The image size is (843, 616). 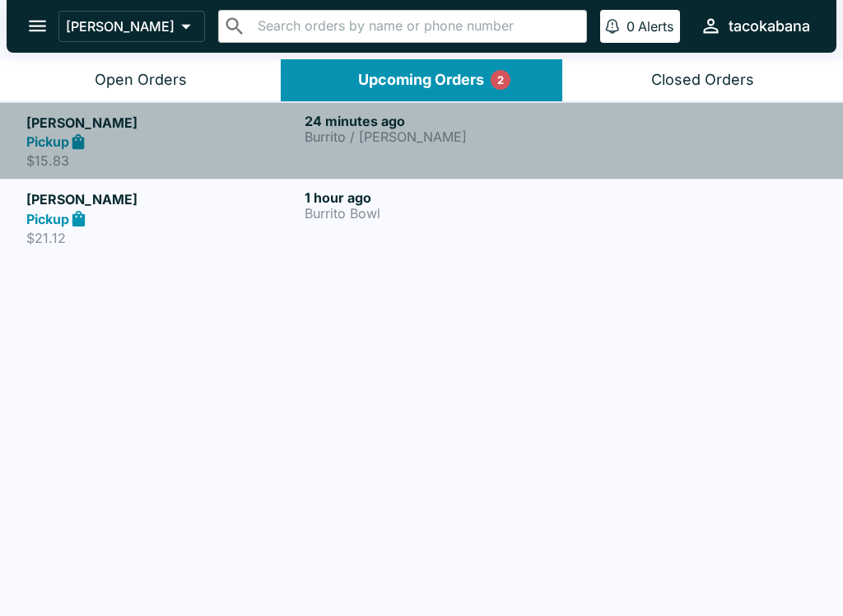 What do you see at coordinates (755, 26) in the screenshot?
I see `button: tacokabana` at bounding box center [755, 26].